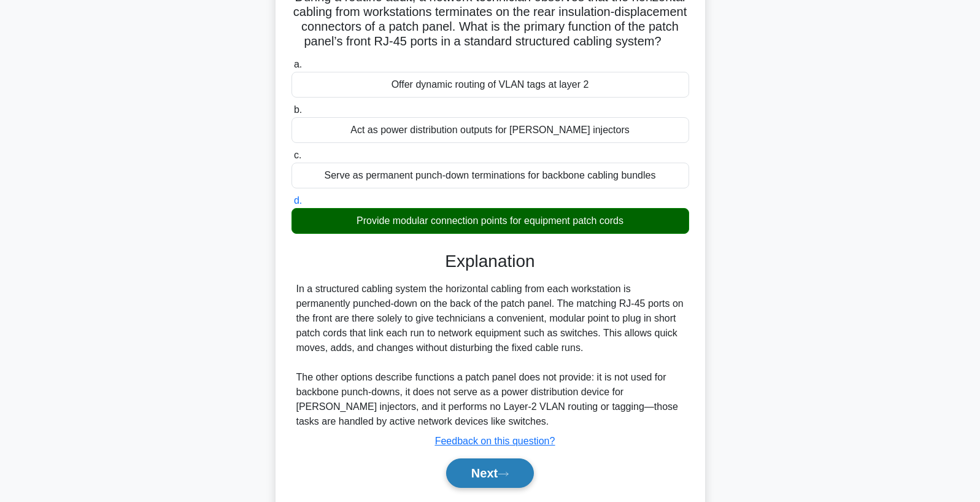 The image size is (980, 502). Describe the element at coordinates (490, 355) in the screenshot. I see `div: In a structured cabling system the horizontal cabling from each workstation is permanently punche...` at that location.